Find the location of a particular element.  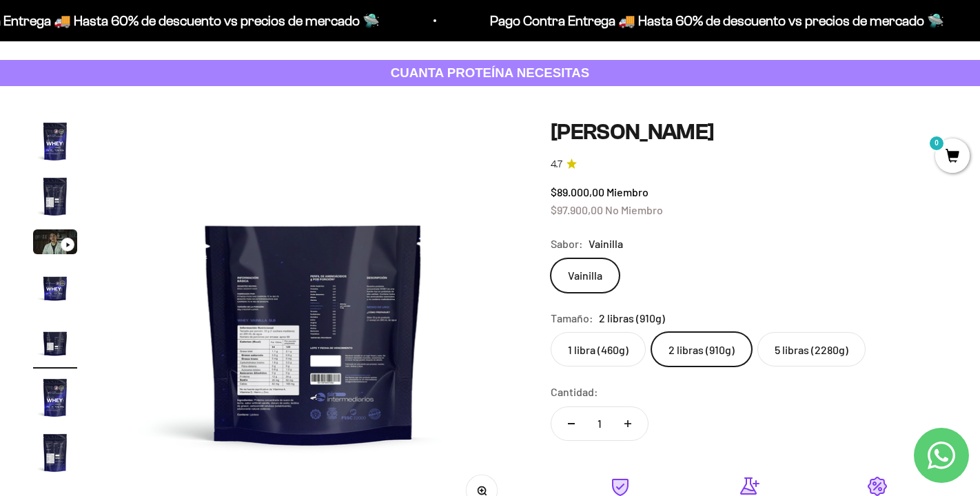

a: 4.74.7 de 5.0 estrellas is located at coordinates (748, 164).